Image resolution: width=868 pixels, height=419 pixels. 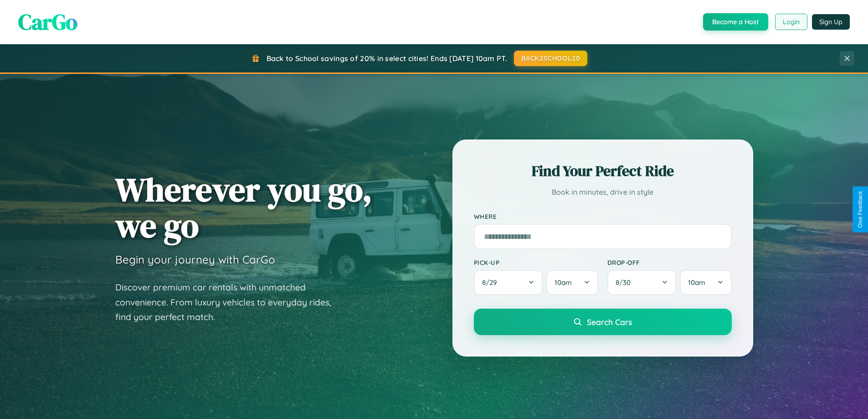 What do you see at coordinates (603, 171) in the screenshot?
I see `h2: Find Your Perfect Ride` at bounding box center [603, 171].